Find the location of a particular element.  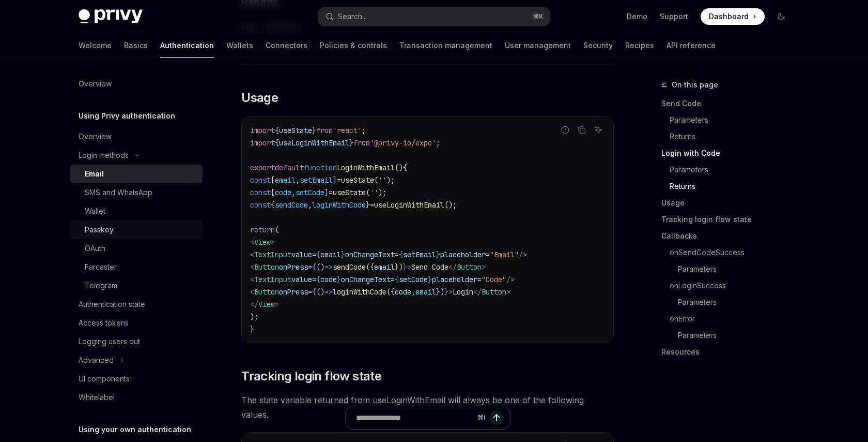

a: Policies & controls is located at coordinates (353, 45).